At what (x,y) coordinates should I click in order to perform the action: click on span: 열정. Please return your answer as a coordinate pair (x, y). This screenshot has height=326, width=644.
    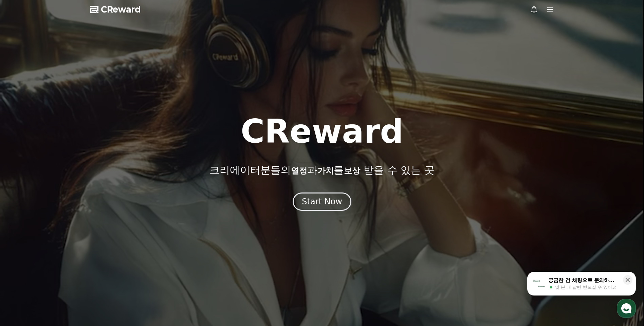
    Looking at the image, I should click on (299, 171).